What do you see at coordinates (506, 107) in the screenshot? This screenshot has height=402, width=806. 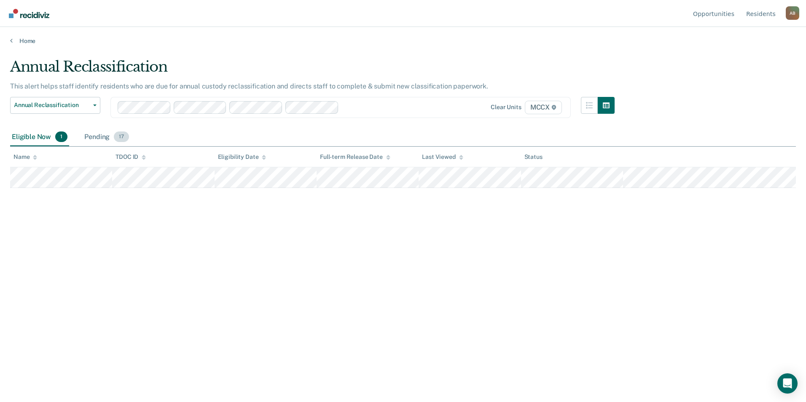 I see `div: Clear units` at bounding box center [506, 107].